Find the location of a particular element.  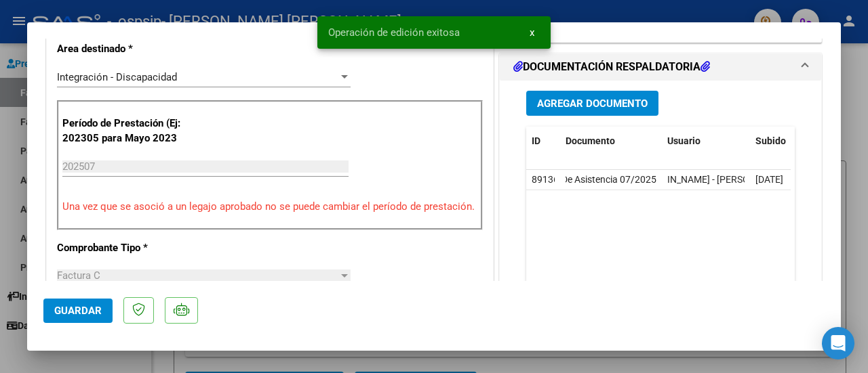

span: Agregar Documento is located at coordinates (592, 103).